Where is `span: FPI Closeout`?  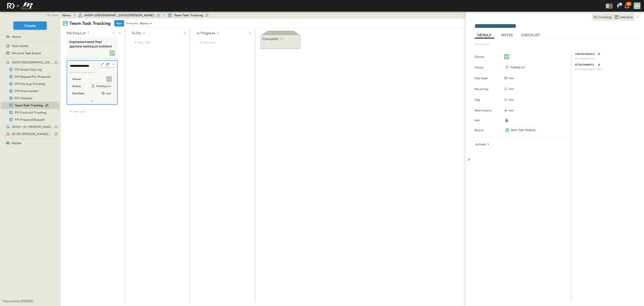 span: FPI Closeout is located at coordinates (24, 98).